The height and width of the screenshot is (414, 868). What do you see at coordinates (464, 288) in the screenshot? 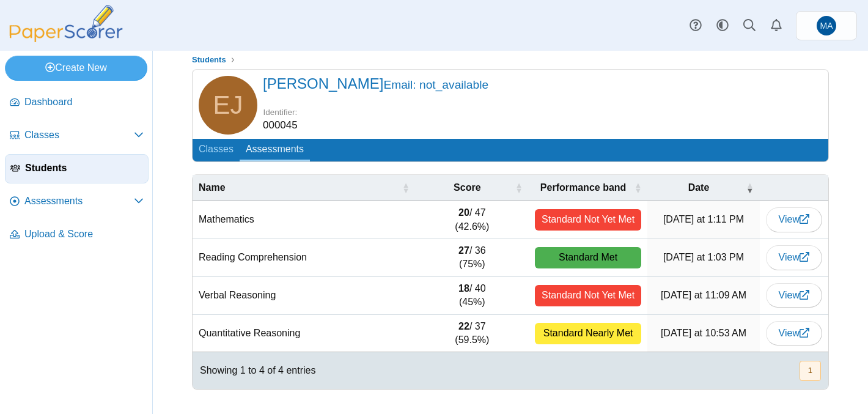
I see `b: 18` at bounding box center [464, 288].